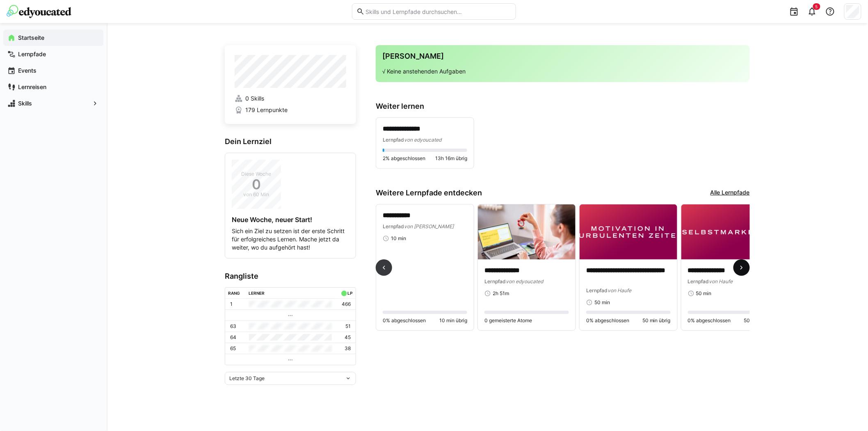 This screenshot has width=868, height=431. I want to click on p: Sich ein Ziel zu setzen ist der erste Schritt für erfolgreiches Lernen. Mache jetzt da weiter, wo..., so click(291, 240).